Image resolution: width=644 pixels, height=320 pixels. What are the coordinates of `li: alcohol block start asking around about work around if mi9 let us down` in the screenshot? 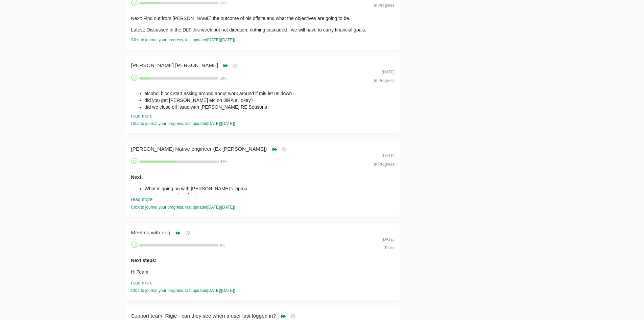 It's located at (257, 93).